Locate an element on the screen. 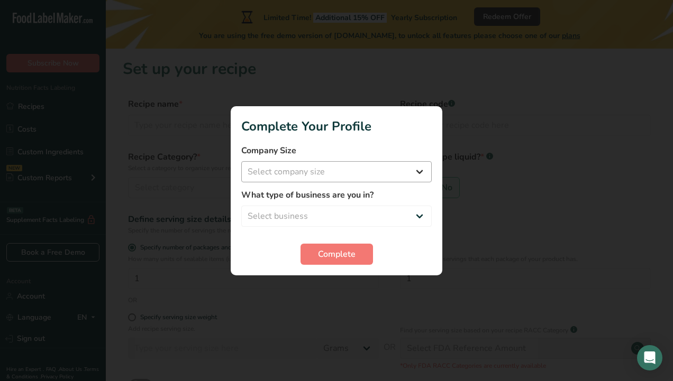 Image resolution: width=673 pixels, height=381 pixels. label: Company Size is located at coordinates (336, 151).